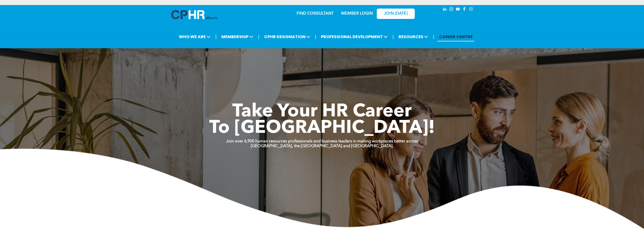  I want to click on a: CAREER CENTRE, so click(455, 36).